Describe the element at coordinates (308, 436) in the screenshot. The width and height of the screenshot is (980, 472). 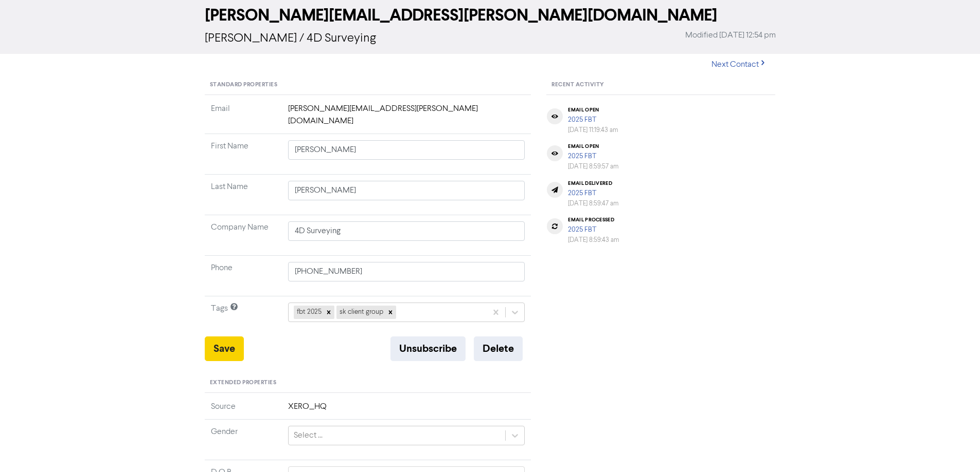
I see `div: Select ...` at that location.